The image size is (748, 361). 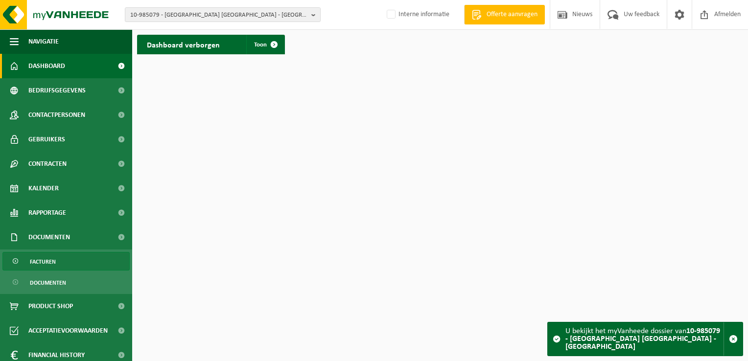 What do you see at coordinates (47, 164) in the screenshot?
I see `span: Contracten` at bounding box center [47, 164].